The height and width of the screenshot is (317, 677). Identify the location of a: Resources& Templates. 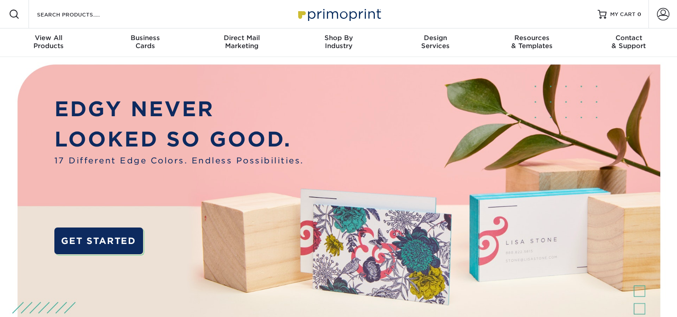
(532, 43).